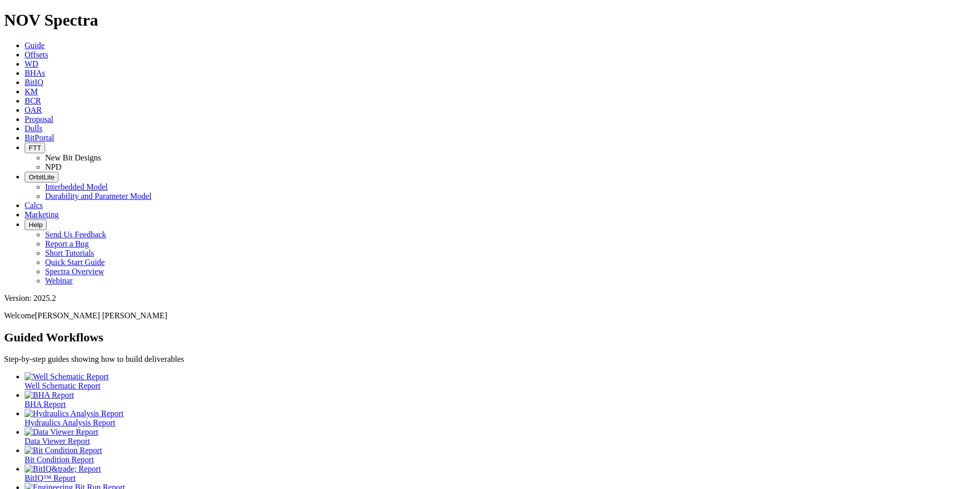 The height and width of the screenshot is (489, 980). I want to click on a: KM, so click(31, 92).